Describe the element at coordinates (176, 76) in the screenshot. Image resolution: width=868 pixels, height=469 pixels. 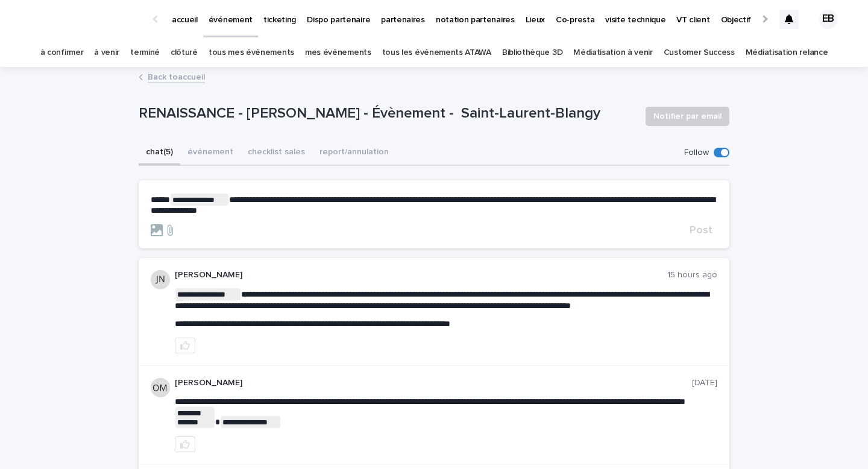
I see `a: Back toaccueil` at that location.